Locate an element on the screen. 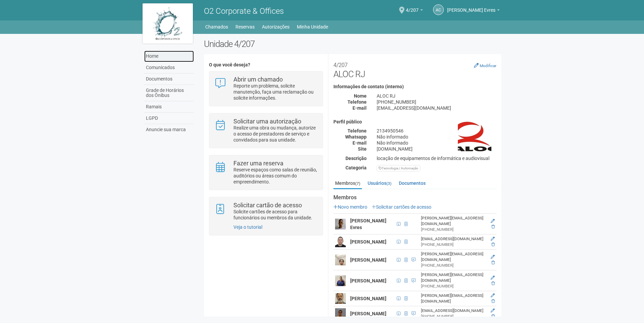 This screenshot has height=323, width=644. a: Abrir um chamado Reporte um problema, solicite manutenção, faça uma reclamação ou solicite inform... is located at coordinates (266, 88).